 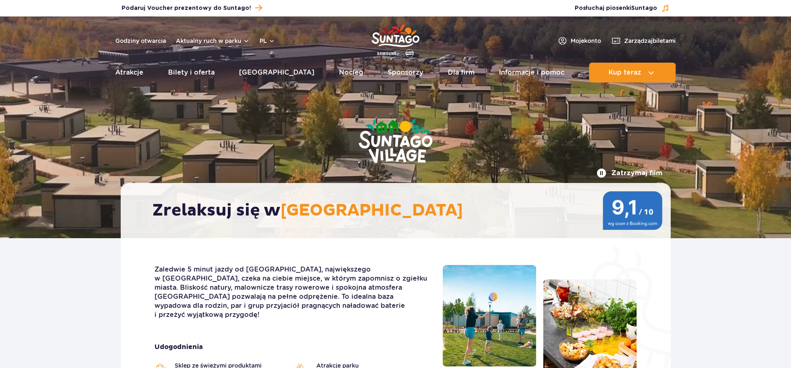 What do you see at coordinates (633, 73) in the screenshot?
I see `button: Kup teraz` at bounding box center [633, 73].